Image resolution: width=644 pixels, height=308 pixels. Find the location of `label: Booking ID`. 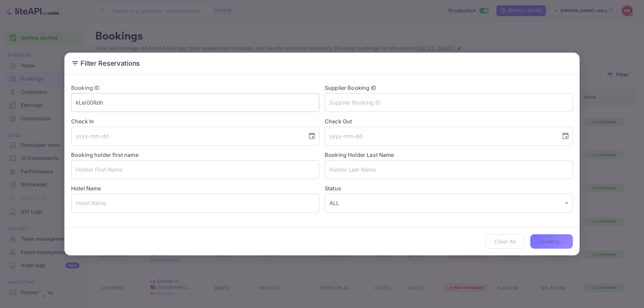

label: Booking ID is located at coordinates (86, 88).